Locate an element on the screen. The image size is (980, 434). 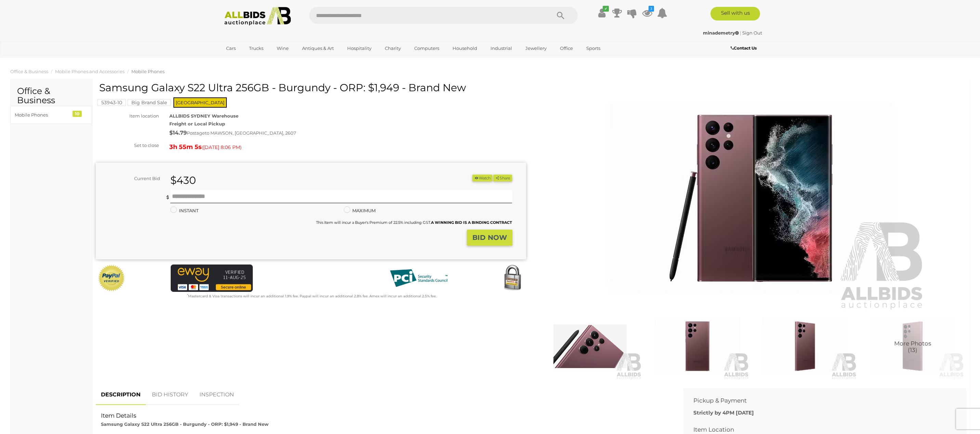
div: Postage is located at coordinates (347, 133).